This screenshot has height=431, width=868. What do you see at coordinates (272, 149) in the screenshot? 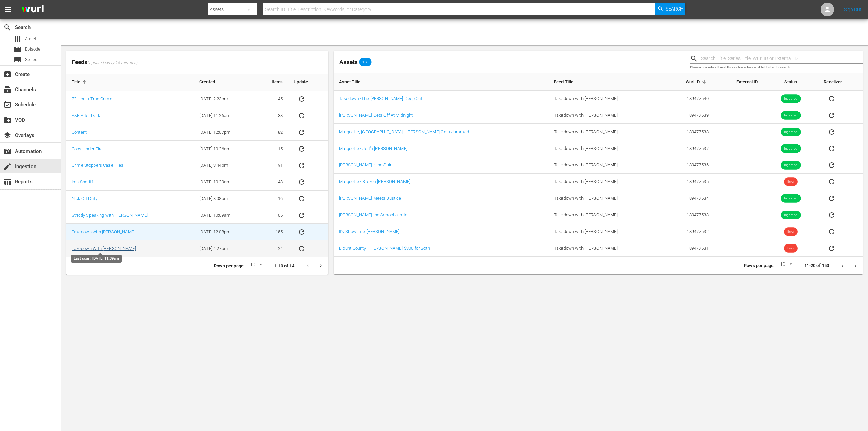
I see `td: 15` at bounding box center [272, 149].